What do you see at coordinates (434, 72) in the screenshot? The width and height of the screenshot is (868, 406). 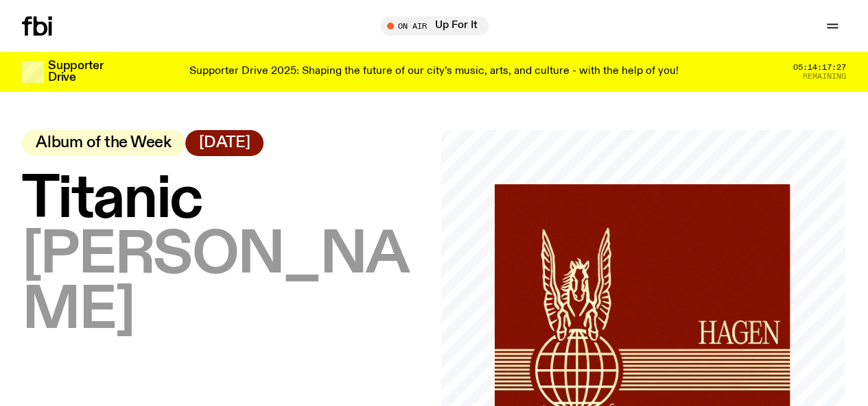 I see `p: Supporter Drive 2025: Shaping the future of our city’s music, arts, and culture - with the help o...` at bounding box center [434, 72].